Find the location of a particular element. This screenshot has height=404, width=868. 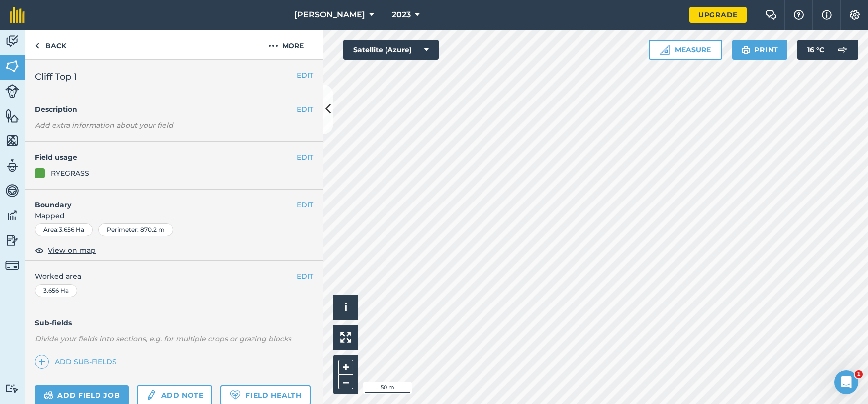

button: Print is located at coordinates (760, 49).